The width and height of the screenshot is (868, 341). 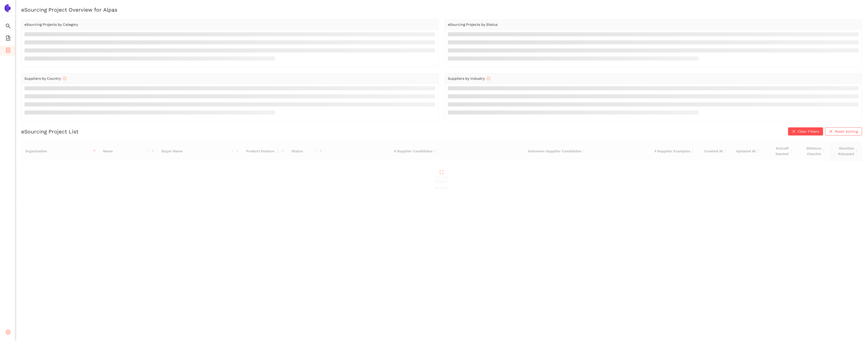 I want to click on span: Reset Sorting, so click(x=846, y=132).